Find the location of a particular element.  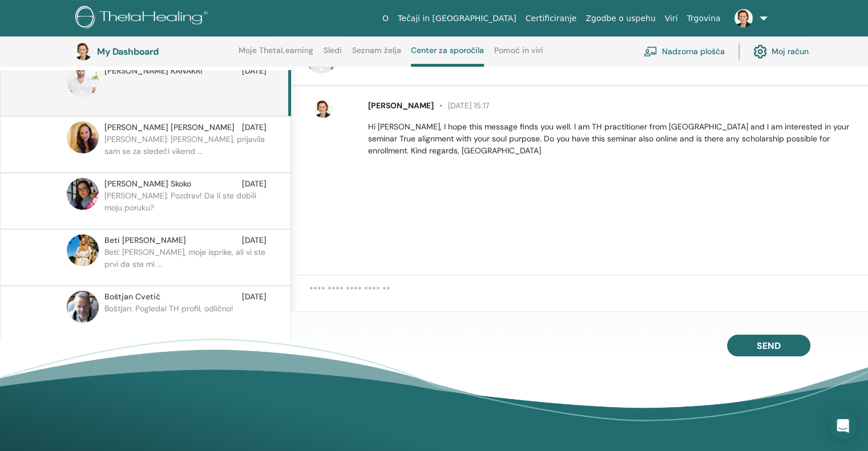

span: Send is located at coordinates (769, 345).